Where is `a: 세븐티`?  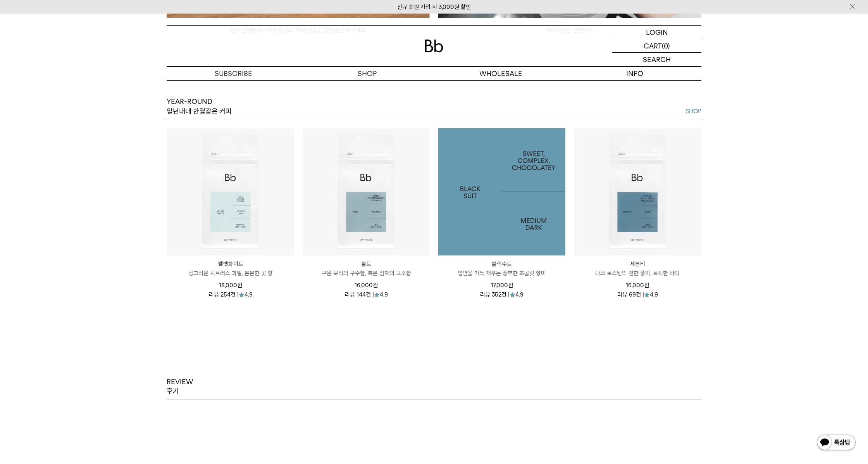 a: 세븐티 is located at coordinates (637, 192).